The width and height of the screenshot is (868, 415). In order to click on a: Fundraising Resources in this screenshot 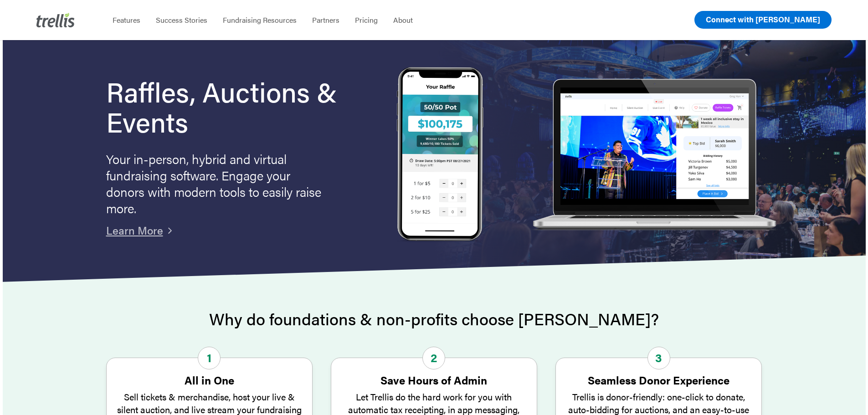, I will do `click(260, 20)`.